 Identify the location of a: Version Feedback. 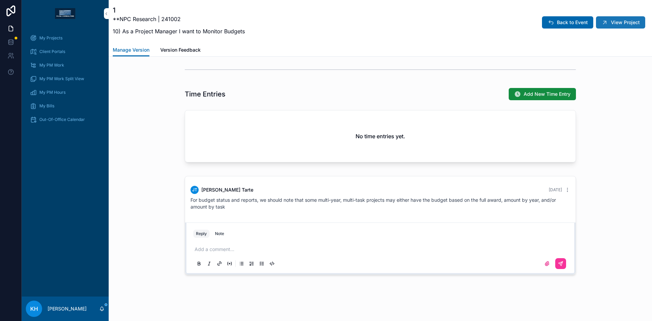
(180, 51).